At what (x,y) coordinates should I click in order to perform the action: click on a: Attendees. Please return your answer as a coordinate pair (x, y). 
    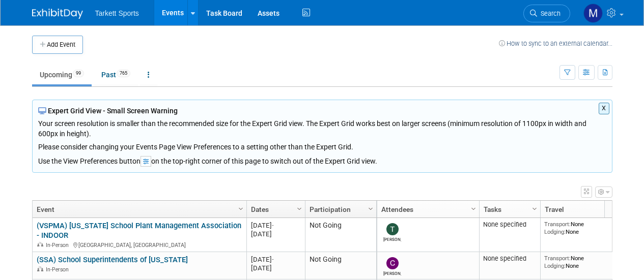
    Looking at the image, I should click on (427, 210).